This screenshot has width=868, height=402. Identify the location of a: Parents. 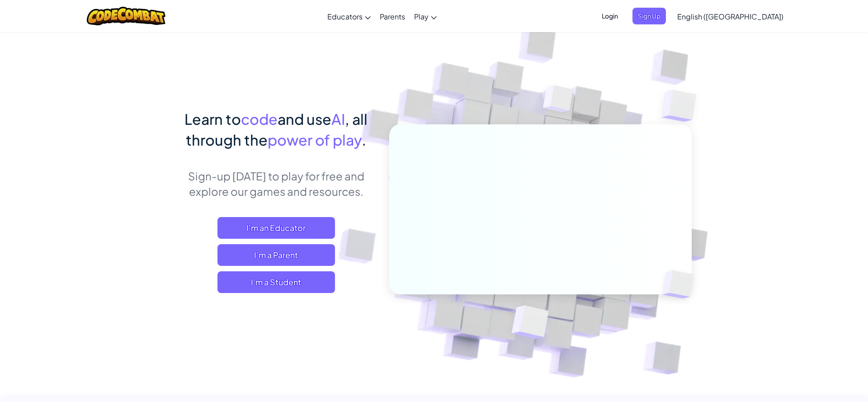
(392, 16).